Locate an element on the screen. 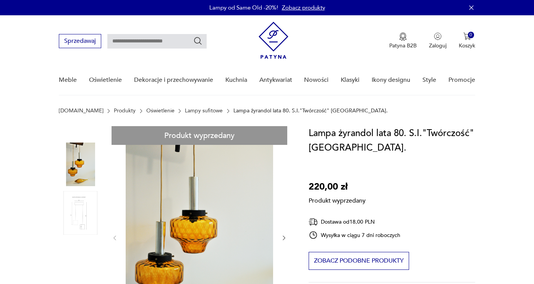 This screenshot has width=534, height=284. p: Zaloguj is located at coordinates (438, 45).